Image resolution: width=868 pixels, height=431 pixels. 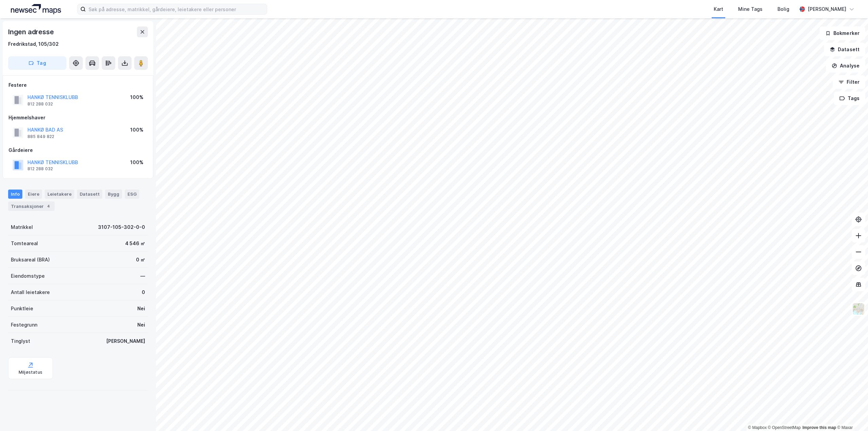 What do you see at coordinates (144, 293) in the screenshot?
I see `div: 0` at bounding box center [144, 293].